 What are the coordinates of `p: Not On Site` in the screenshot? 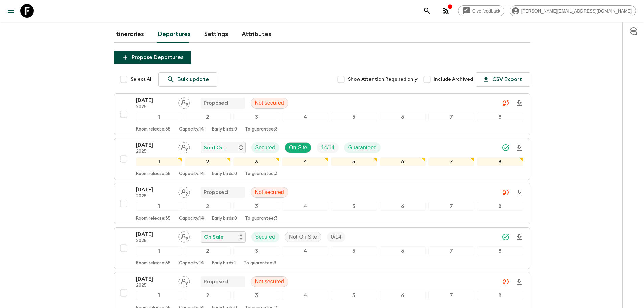 It's located at (303, 237).